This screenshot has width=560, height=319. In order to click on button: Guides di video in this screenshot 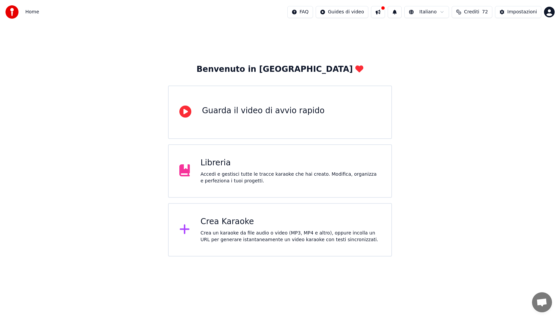, I will do `click(342, 12)`.